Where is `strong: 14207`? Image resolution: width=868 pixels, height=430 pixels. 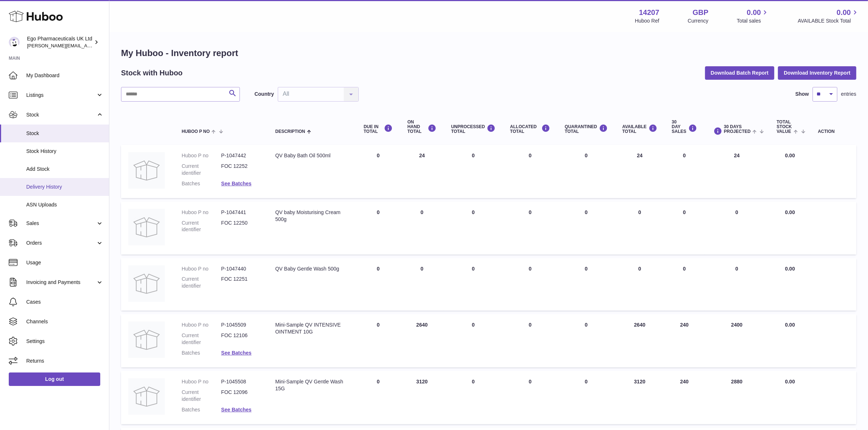 strong: 14207 is located at coordinates (649, 12).